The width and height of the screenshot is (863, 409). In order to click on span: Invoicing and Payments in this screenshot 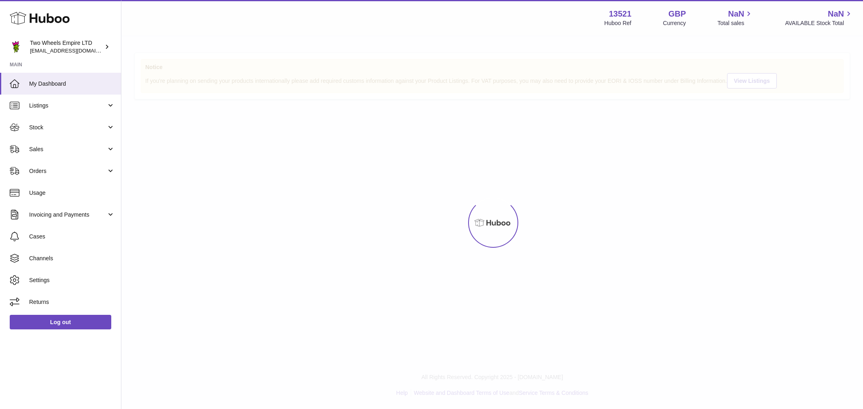, I will do `click(68, 215)`.